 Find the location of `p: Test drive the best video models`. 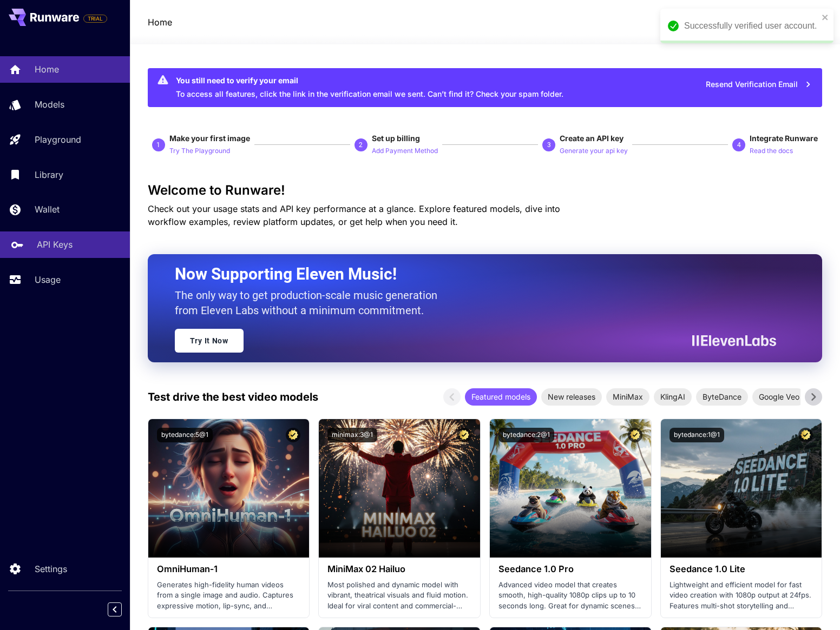

p: Test drive the best video models is located at coordinates (233, 397).